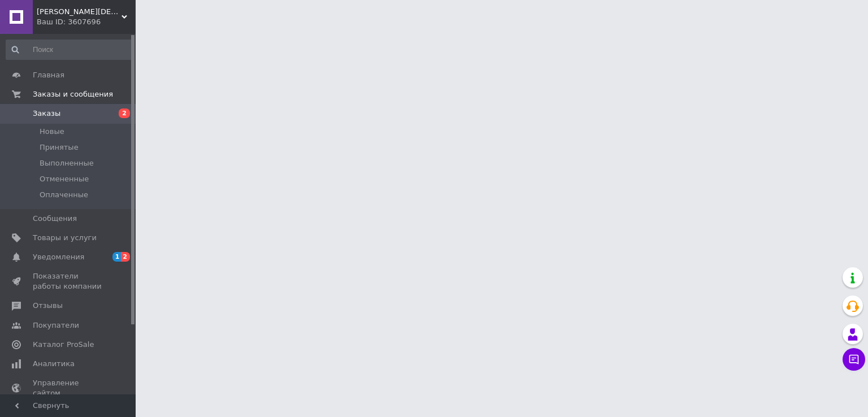 Image resolution: width=868 pixels, height=417 pixels. I want to click on span: Сообщения, so click(55, 219).